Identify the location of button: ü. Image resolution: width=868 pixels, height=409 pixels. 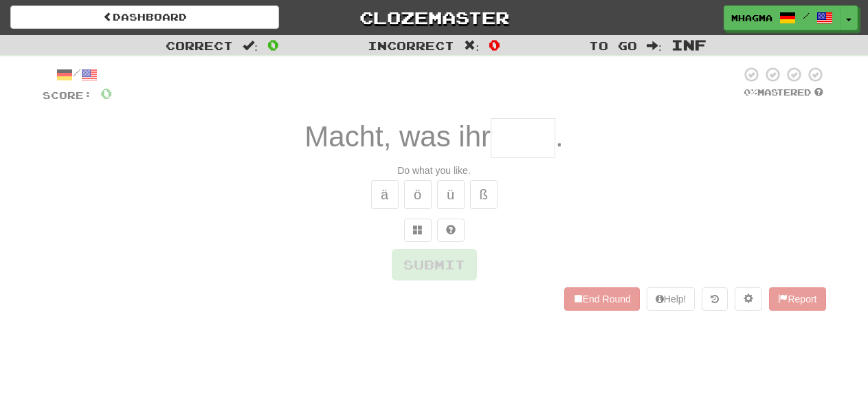
(451, 194).